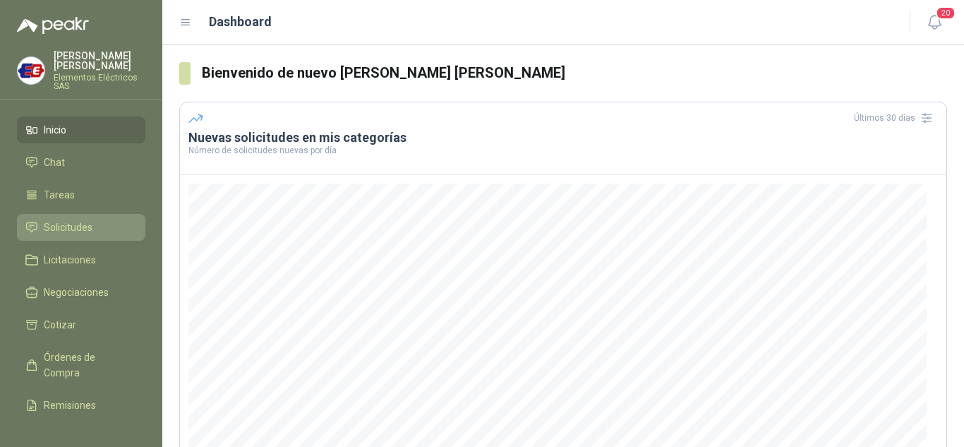  What do you see at coordinates (59, 195) in the screenshot?
I see `span: Tareas` at bounding box center [59, 195].